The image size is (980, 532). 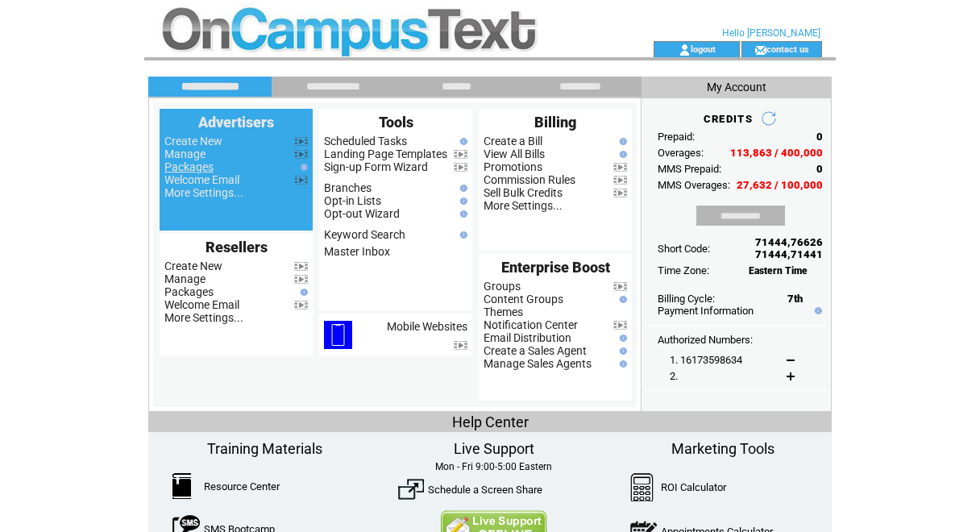 I want to click on span: 7th, so click(x=795, y=298).